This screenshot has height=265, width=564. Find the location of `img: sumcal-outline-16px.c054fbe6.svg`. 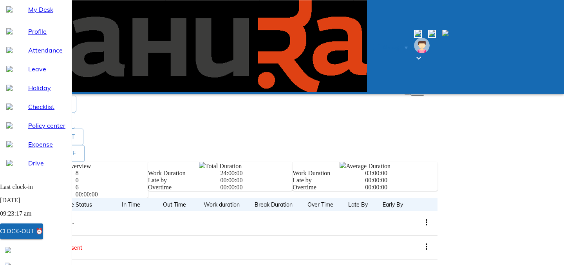

img: sumcal-outline-16px.c054fbe6.svg is located at coordinates (418, 33).